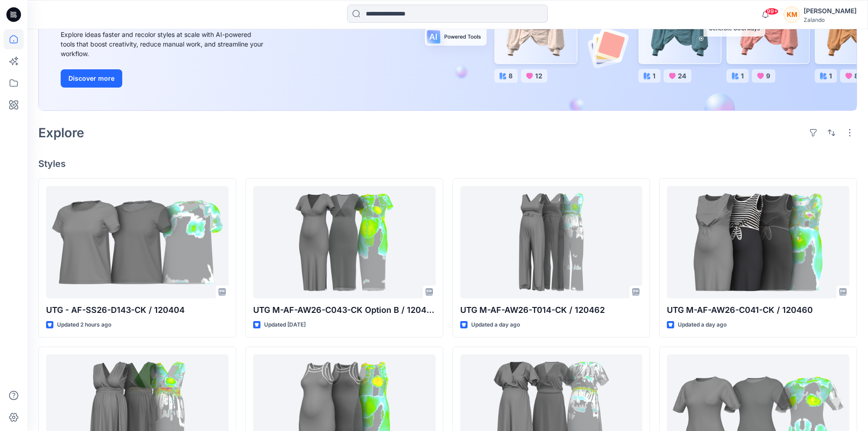 This screenshot has height=431, width=868. Describe the element at coordinates (61, 133) in the screenshot. I see `h2: Explore` at that location.